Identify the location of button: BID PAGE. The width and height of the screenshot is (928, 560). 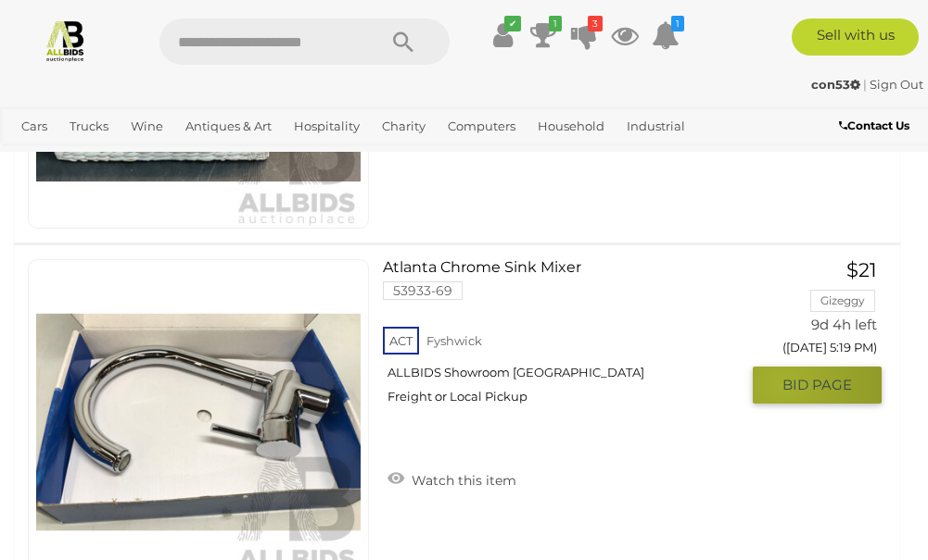
(816, 385).